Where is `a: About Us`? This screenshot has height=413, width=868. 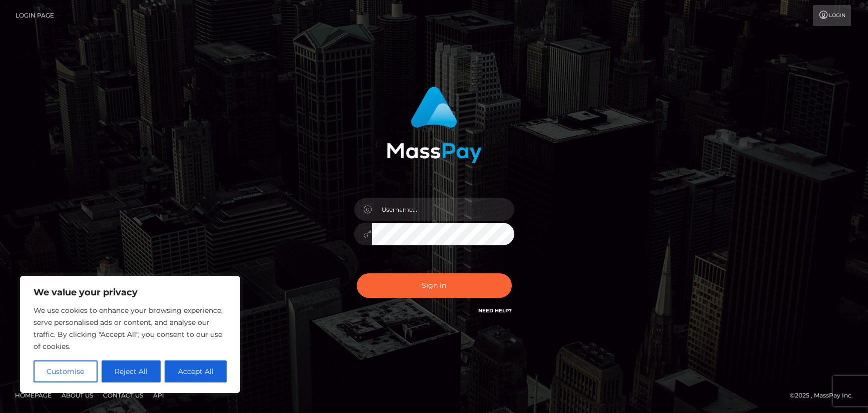 a: About Us is located at coordinates (77, 395).